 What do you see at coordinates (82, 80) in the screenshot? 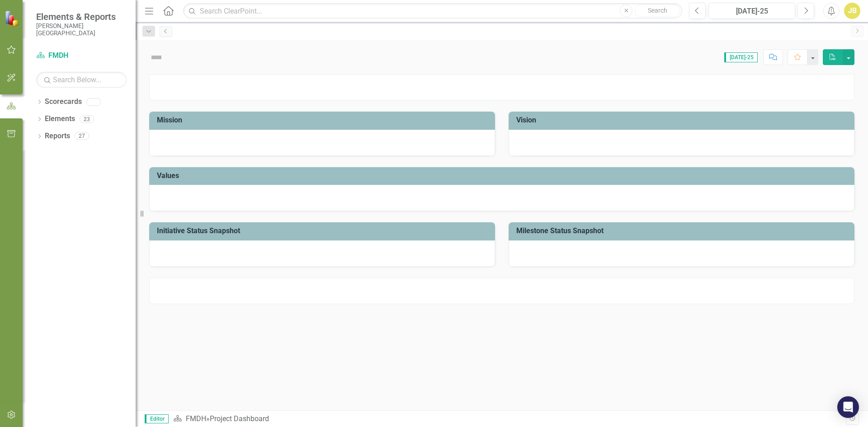
I see `input: Search Below...` at bounding box center [82, 80].